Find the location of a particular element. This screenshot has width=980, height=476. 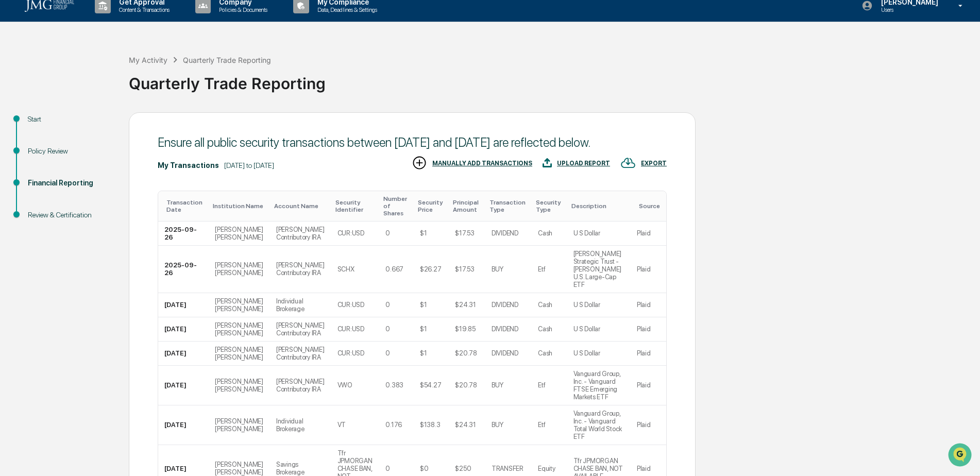

div: We're available if you need us! is located at coordinates (83, 93).